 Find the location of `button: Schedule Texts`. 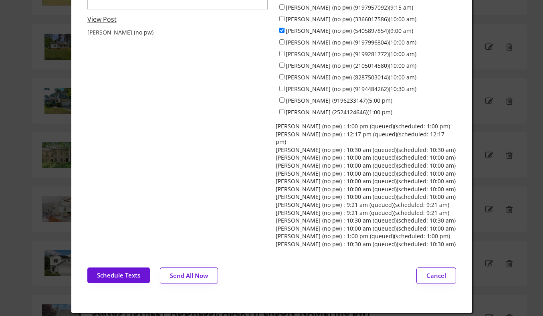

button: Schedule Texts is located at coordinates (119, 275).